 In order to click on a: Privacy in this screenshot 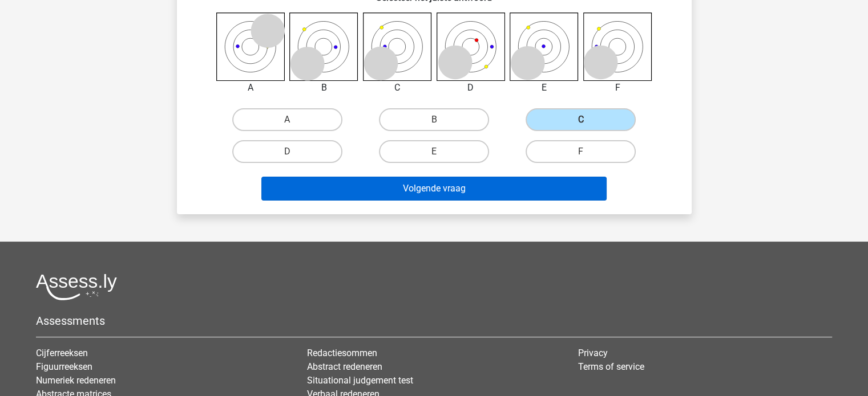, I will do `click(593, 353)`.